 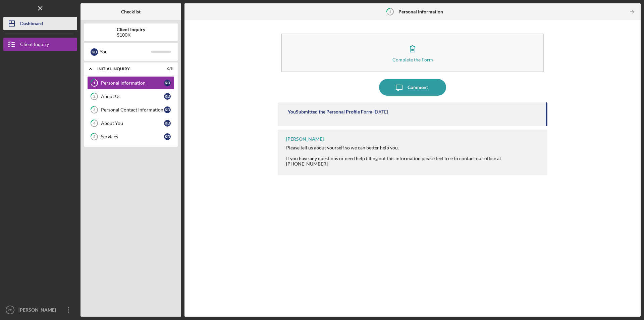 What do you see at coordinates (421, 12) in the screenshot?
I see `b: Personal Information` at bounding box center [421, 12].